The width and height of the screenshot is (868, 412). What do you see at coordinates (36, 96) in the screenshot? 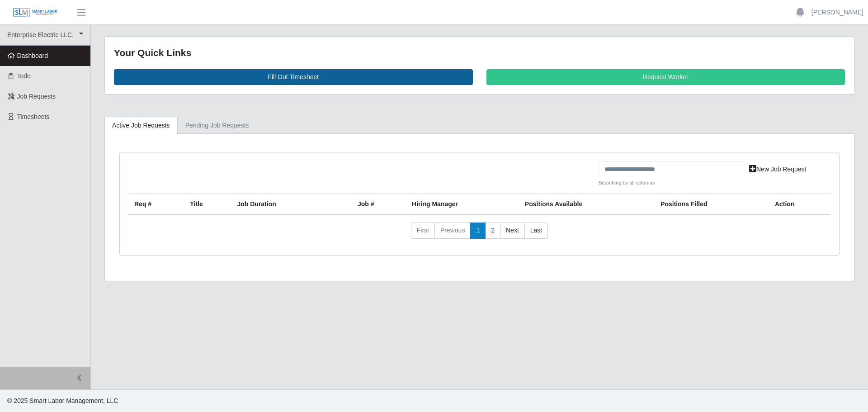
I see `span: Job Requests` at bounding box center [36, 96].